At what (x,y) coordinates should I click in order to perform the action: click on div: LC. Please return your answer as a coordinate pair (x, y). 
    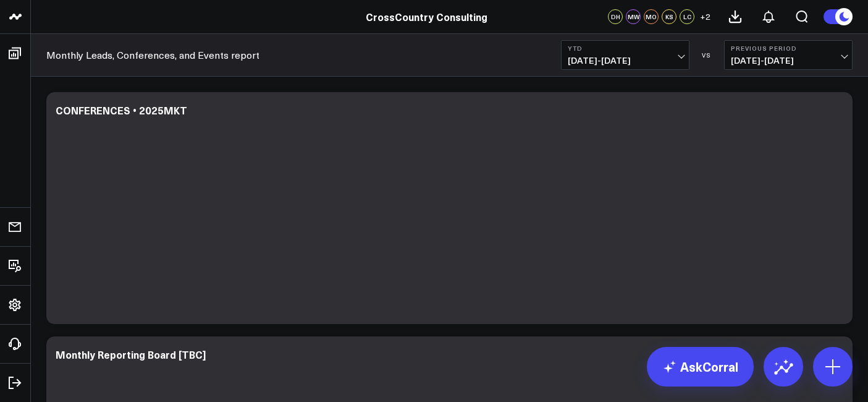
    Looking at the image, I should click on (687, 17).